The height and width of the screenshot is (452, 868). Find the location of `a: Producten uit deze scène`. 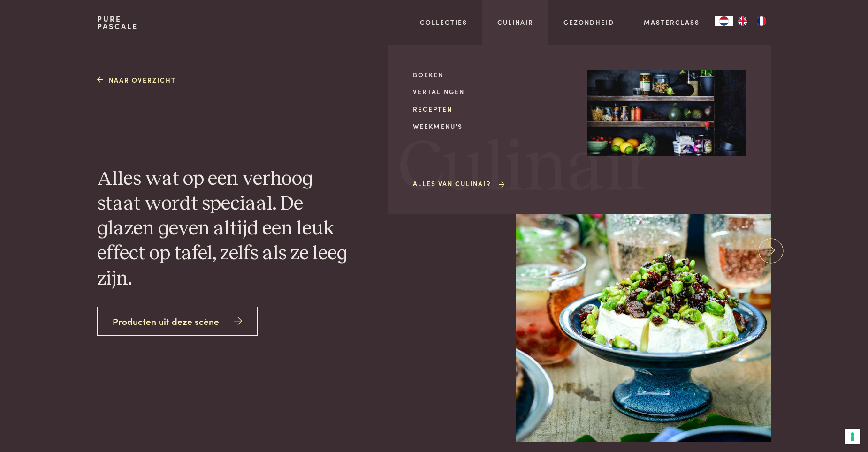

a: Producten uit deze scène is located at coordinates (178, 322).